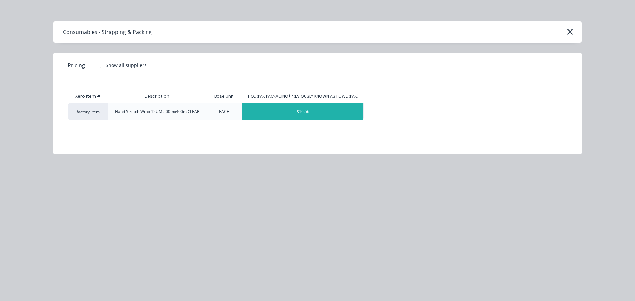 Image resolution: width=635 pixels, height=301 pixels. What do you see at coordinates (224, 97) in the screenshot?
I see `div: Base Unit` at bounding box center [224, 97].